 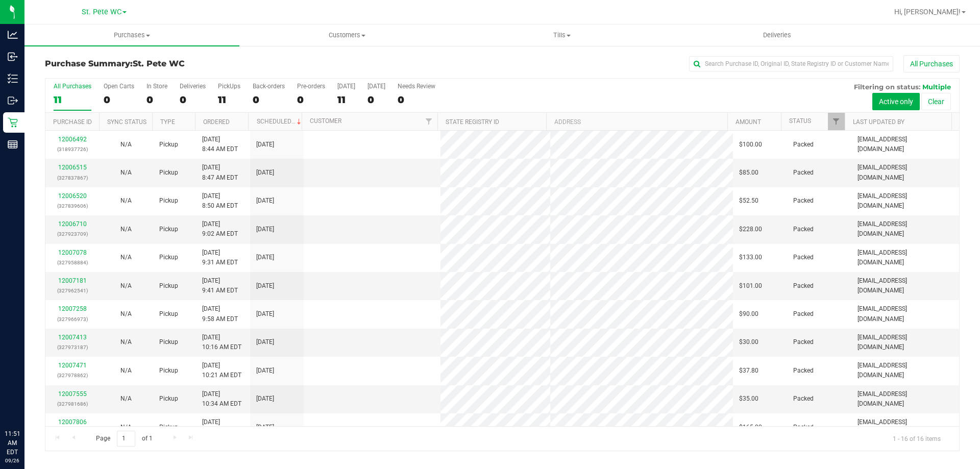 I want to click on span: Customers, so click(x=347, y=36).